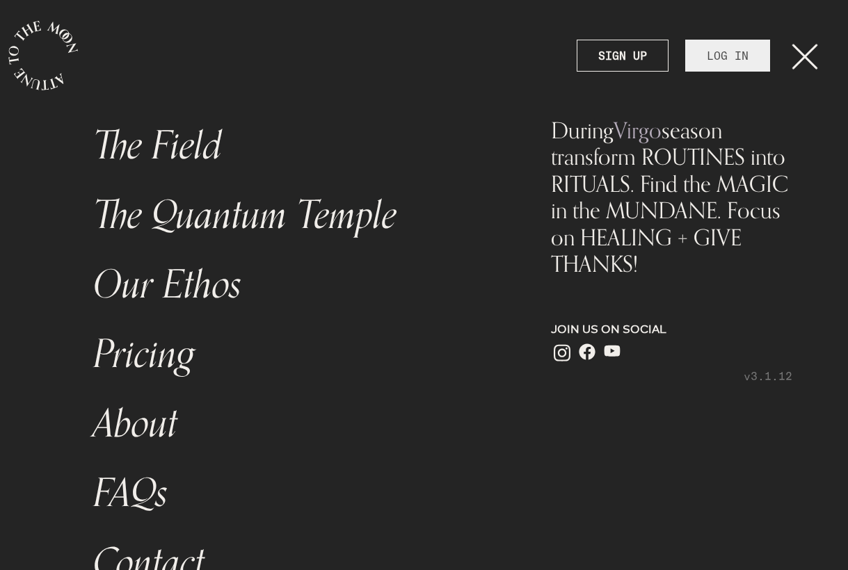 This screenshot has height=570, width=848. What do you see at coordinates (297, 216) in the screenshot?
I see `a: The Quantum Temple` at bounding box center [297, 216].